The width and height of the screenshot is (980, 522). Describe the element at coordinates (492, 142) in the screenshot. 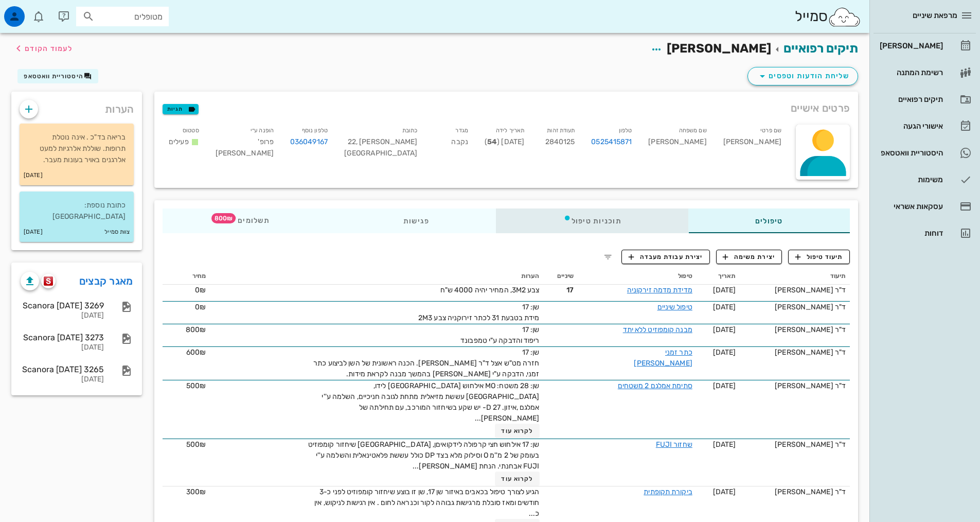

I see `strong: 54` at that location.